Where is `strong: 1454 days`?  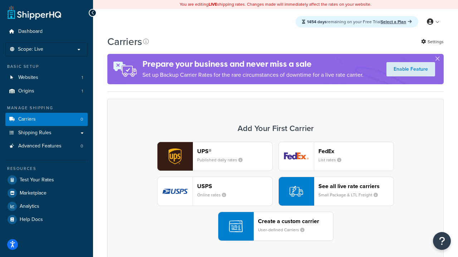
strong: 1454 days is located at coordinates (316, 22).